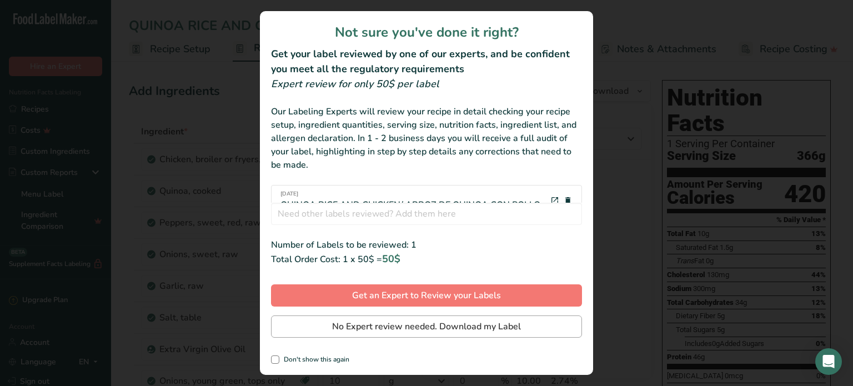 The image size is (853, 386). I want to click on div: Number of Labels to be reviewed: 1, so click(426, 245).